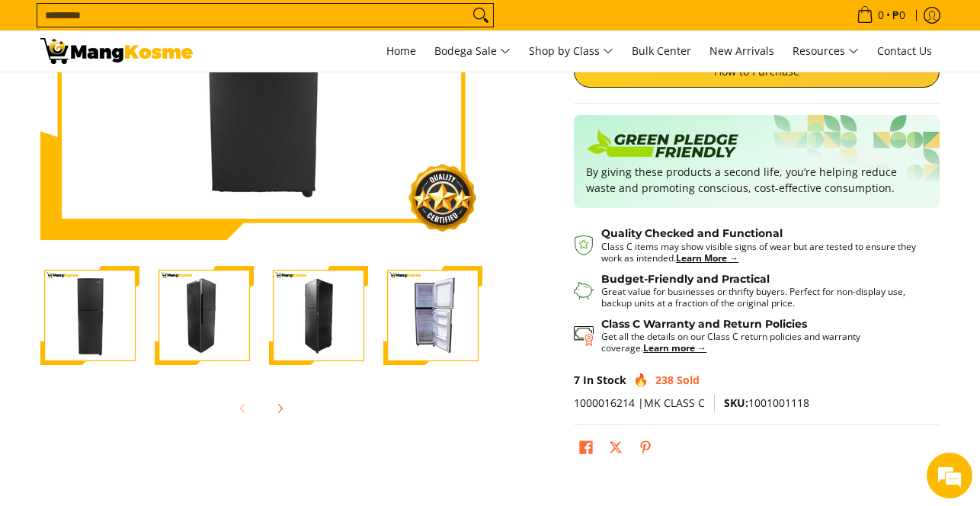 The width and height of the screenshot is (980, 506). I want to click on span: Resources, so click(826, 51).